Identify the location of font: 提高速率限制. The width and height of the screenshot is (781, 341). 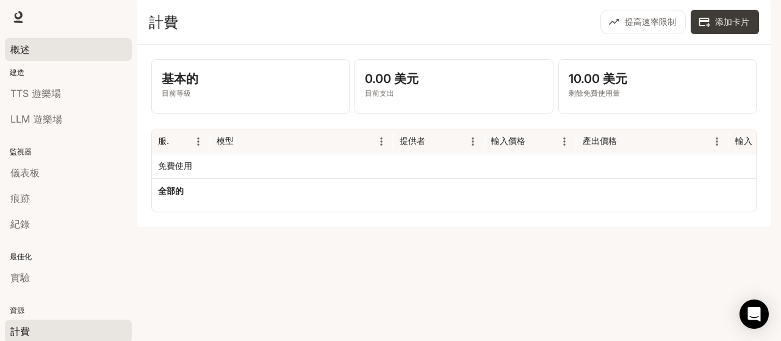
(650, 21).